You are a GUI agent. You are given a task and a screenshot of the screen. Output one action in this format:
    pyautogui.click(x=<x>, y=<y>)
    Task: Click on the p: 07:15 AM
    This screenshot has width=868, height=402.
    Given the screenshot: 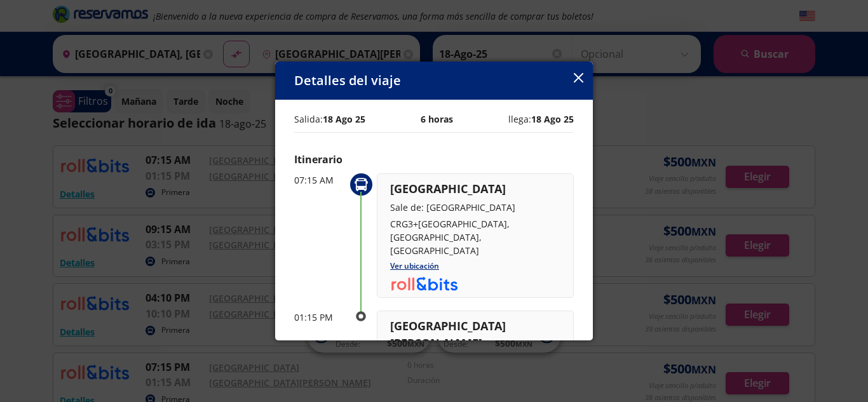 What is the action you would take?
    pyautogui.click(x=319, y=179)
    